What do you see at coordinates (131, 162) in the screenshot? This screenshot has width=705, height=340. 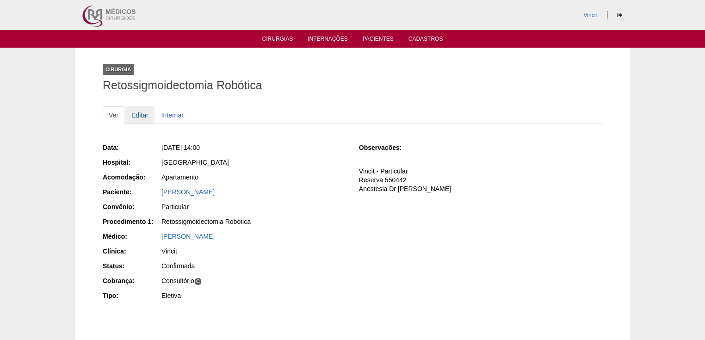 I see `div: Hospital:` at bounding box center [131, 162].